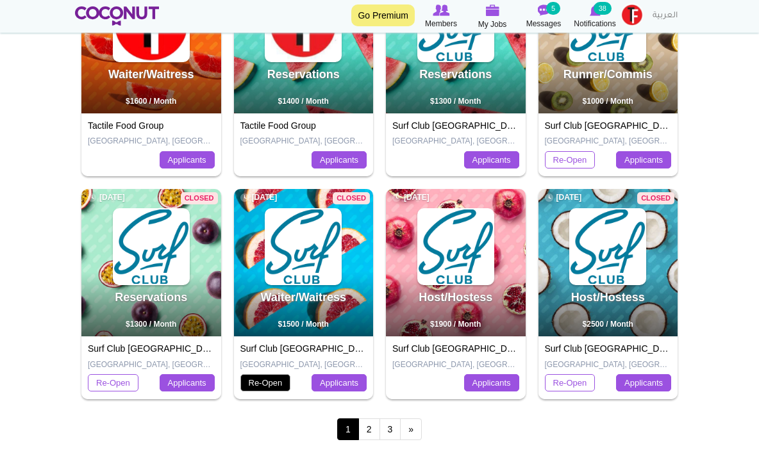  What do you see at coordinates (608, 74) in the screenshot?
I see `a: Runner/Commis` at bounding box center [608, 74].